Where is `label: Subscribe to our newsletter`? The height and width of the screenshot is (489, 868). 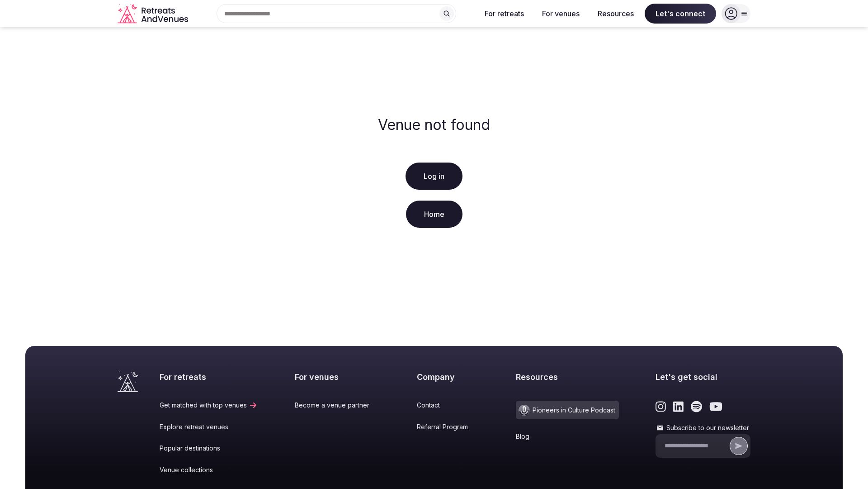 label: Subscribe to our newsletter is located at coordinates (704, 428).